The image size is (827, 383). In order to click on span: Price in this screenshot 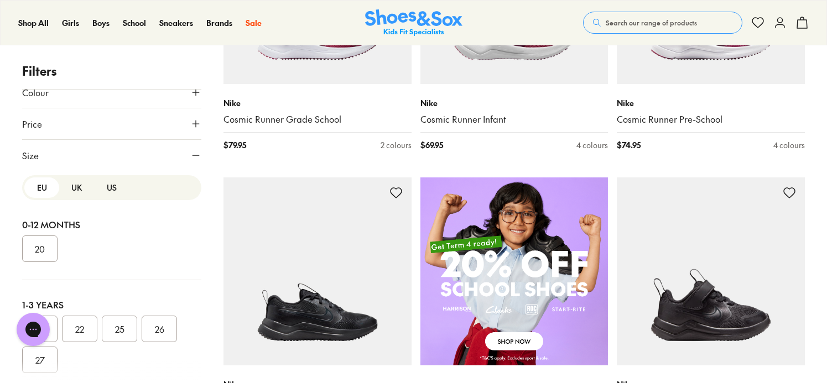, I will do `click(32, 124)`.